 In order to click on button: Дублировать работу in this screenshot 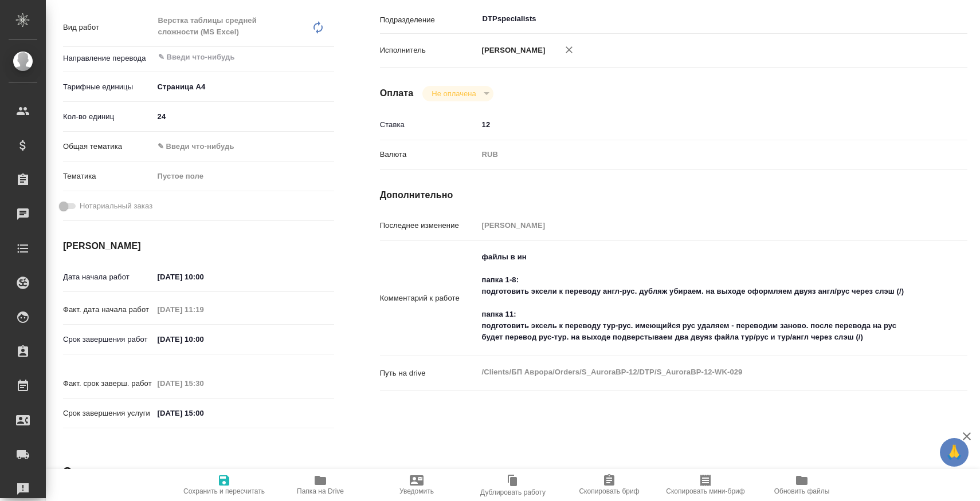, I will do `click(513, 485)`.